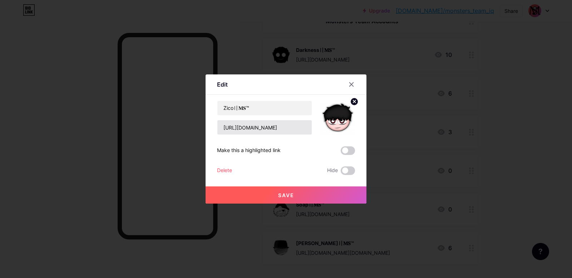 Image resolution: width=572 pixels, height=278 pixels. What do you see at coordinates (222, 84) in the screenshot?
I see `div: Edit` at bounding box center [222, 84].